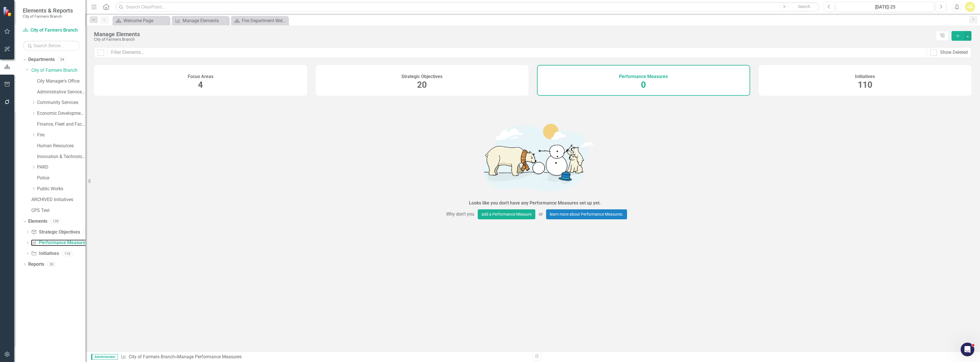 The width and height of the screenshot is (980, 362). I want to click on a: Strategic Objectives, so click(55, 232).